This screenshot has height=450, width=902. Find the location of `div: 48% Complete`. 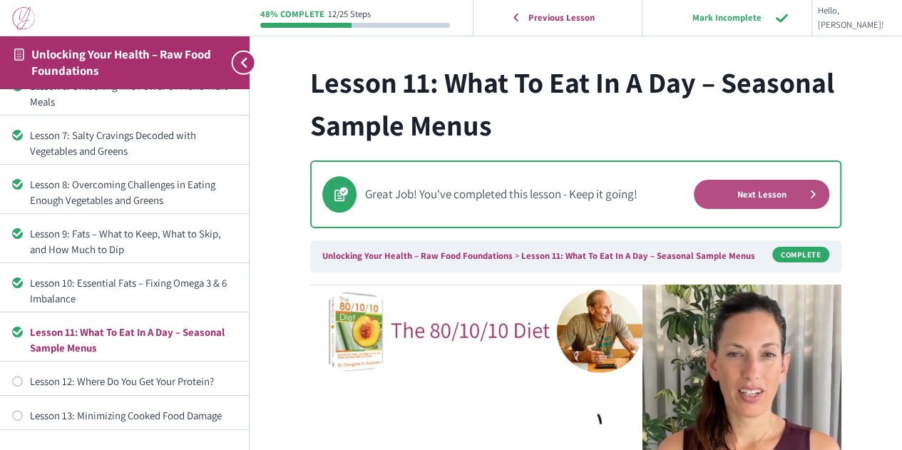

div: 48% Complete is located at coordinates (292, 14).